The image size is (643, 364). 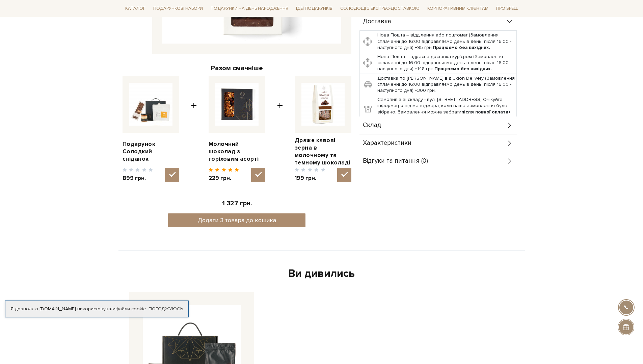 What do you see at coordinates (138, 178) in the screenshot?
I see `span: 899 грн.` at bounding box center [138, 178].